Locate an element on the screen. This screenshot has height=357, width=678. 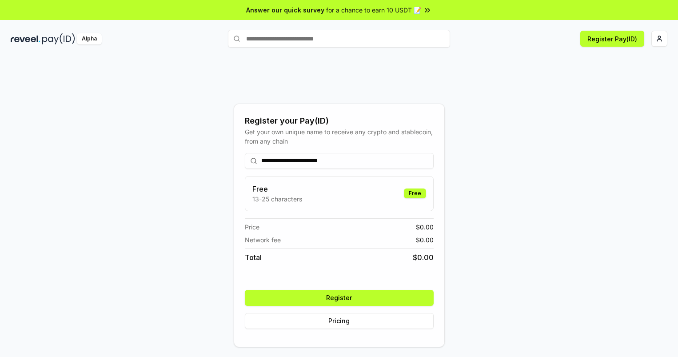
span: for a chance to earn 10 USDT 📝 is located at coordinates (374, 10).